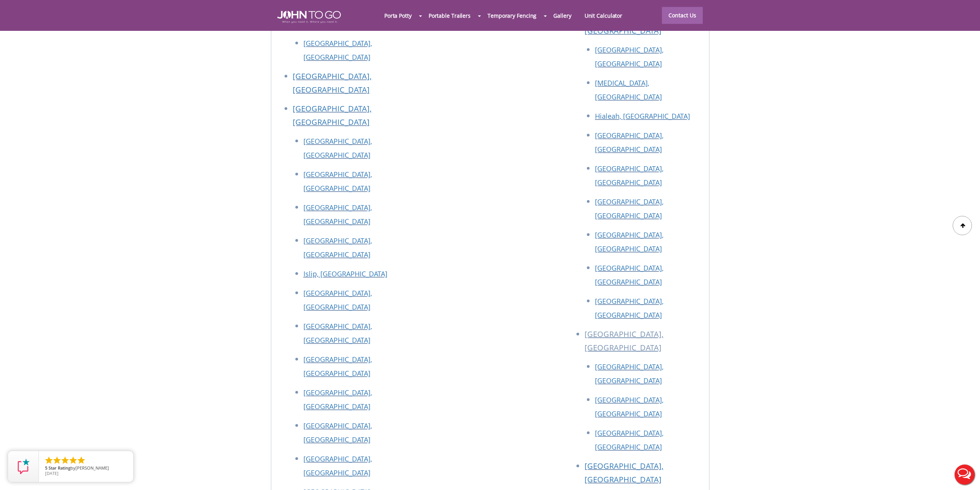 Image resolution: width=980 pixels, height=490 pixels. What do you see at coordinates (23, 466) in the screenshot?
I see `img: Review Rating` at bounding box center [23, 466].